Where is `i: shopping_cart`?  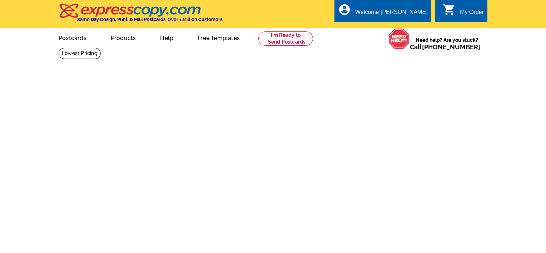 i: shopping_cart is located at coordinates (449, 10).